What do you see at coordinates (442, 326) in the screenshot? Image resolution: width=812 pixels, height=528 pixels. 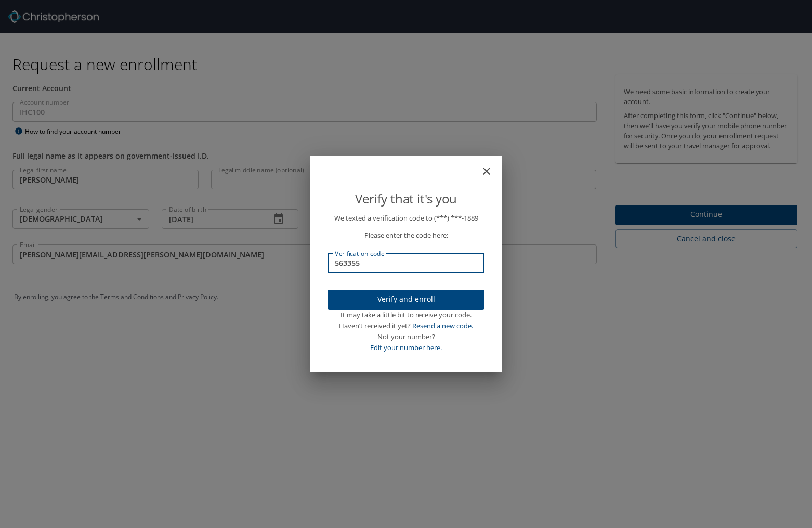 I see `a: Resend a new code.` at bounding box center [442, 326].